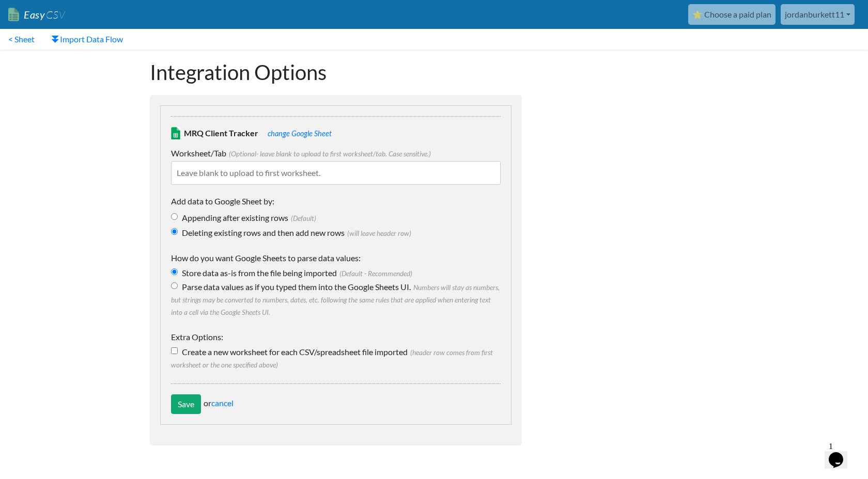 The image size is (868, 479). What do you see at coordinates (174, 271) in the screenshot?
I see `input: Store data as-is from the file being imported(Default - Recommended)` at bounding box center [174, 271].